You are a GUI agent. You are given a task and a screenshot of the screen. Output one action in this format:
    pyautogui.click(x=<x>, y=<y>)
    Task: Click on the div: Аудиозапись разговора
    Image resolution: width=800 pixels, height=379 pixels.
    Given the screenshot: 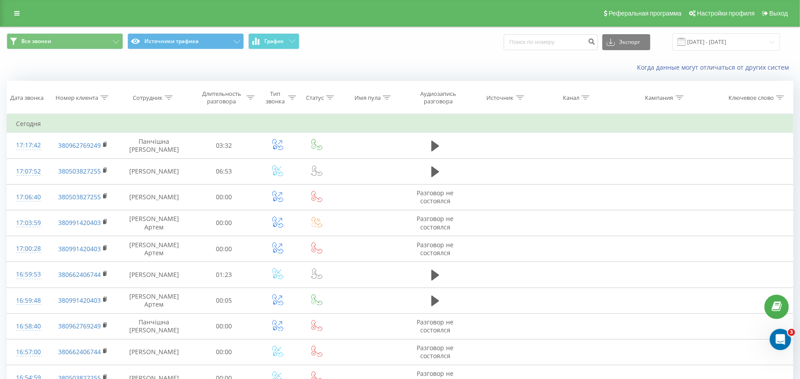 What is the action you would take?
    pyautogui.click(x=438, y=98)
    